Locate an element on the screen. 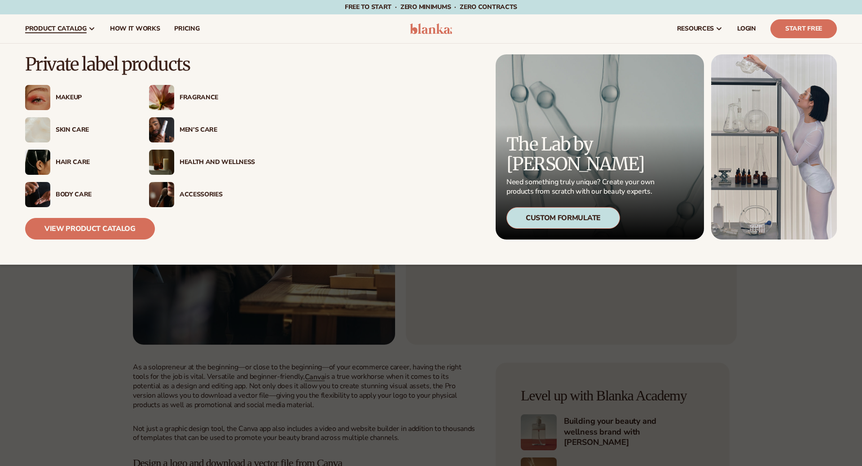 This screenshot has height=466, width=862. img: Male holding moisturizer bottle. is located at coordinates (162, 130).